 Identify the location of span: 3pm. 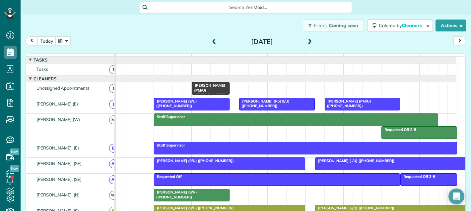
(387, 58).